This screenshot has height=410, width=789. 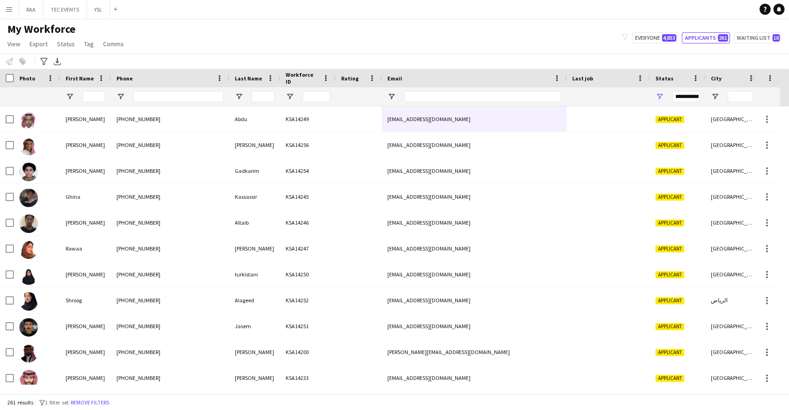 I want to click on button: TEC EVENTS, so click(x=65, y=9).